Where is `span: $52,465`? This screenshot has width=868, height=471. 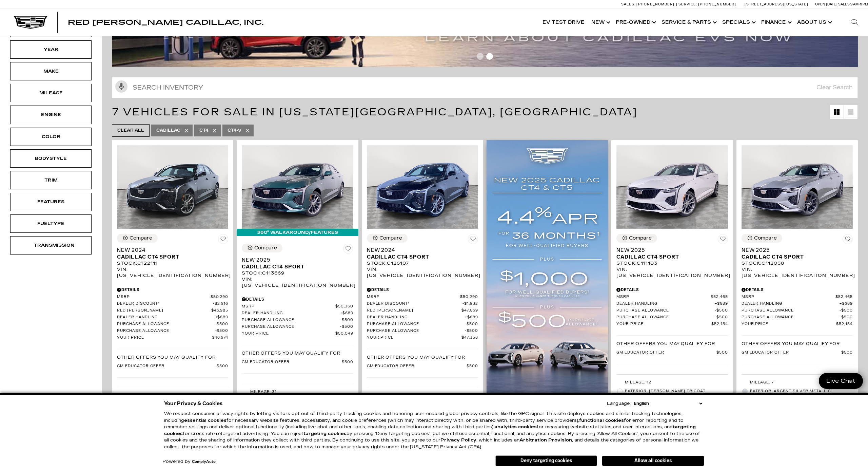
span: $52,465 is located at coordinates (844, 297).